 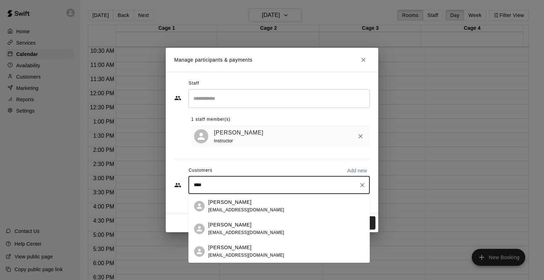 I want to click on button: Remove, so click(x=361, y=136).